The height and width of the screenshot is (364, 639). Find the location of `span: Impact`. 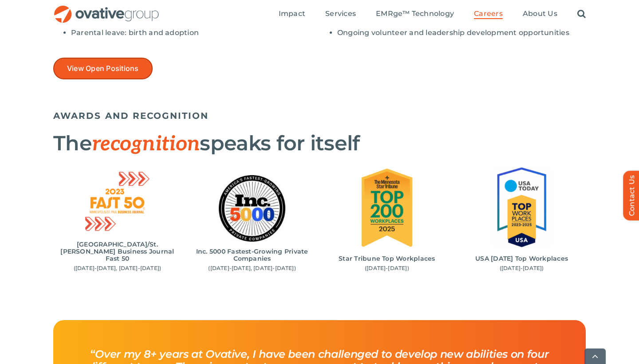

span: Impact is located at coordinates (292, 14).